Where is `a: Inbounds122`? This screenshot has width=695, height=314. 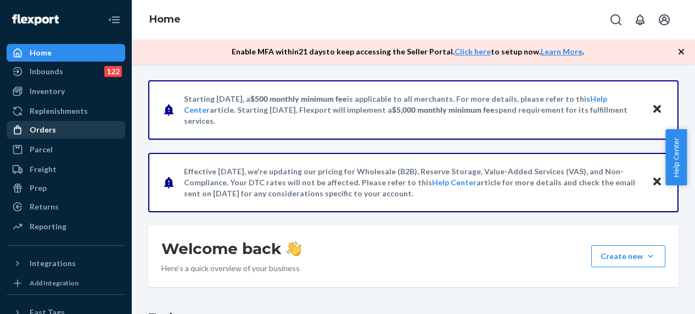
a: Inbounds122 is located at coordinates (66, 71).